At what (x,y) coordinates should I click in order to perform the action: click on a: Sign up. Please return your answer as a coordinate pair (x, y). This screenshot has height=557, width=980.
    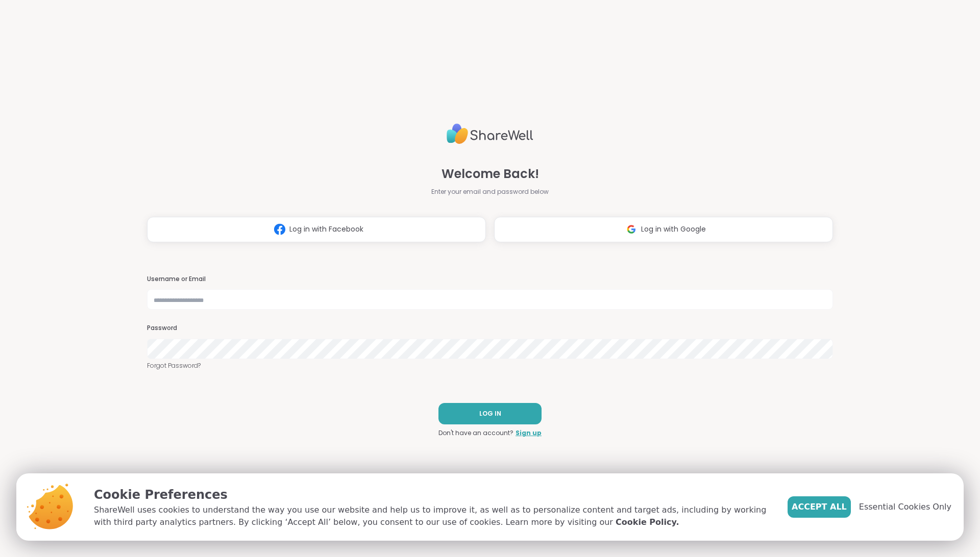
    Looking at the image, I should click on (528, 433).